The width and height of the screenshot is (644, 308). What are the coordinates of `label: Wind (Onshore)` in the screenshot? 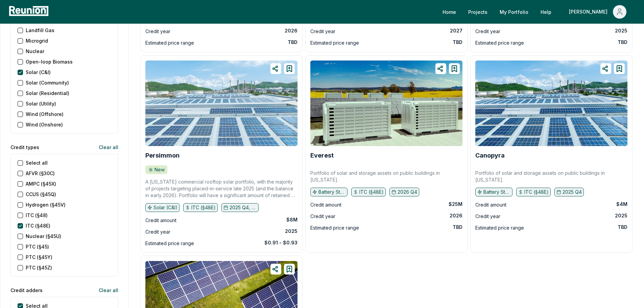 It's located at (44, 124).